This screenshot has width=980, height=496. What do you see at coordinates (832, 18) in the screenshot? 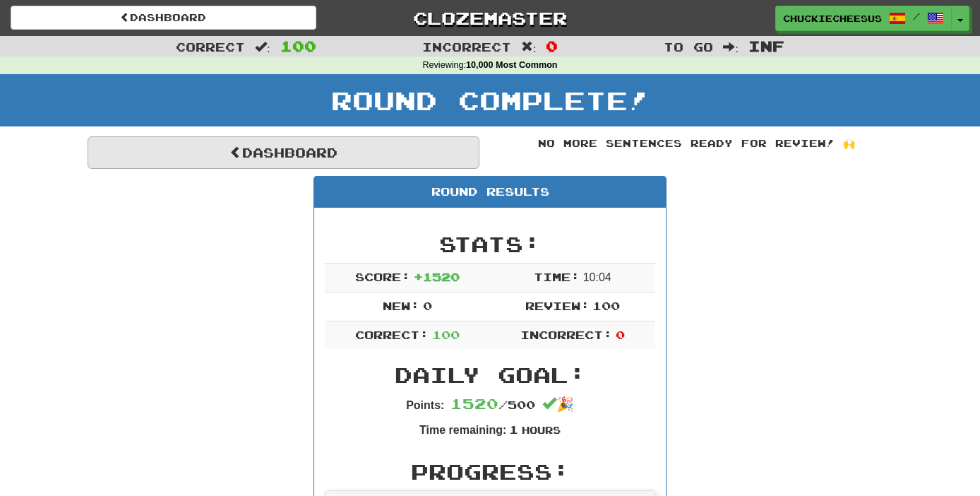
I see `span: chuckiecheesus` at bounding box center [832, 18].